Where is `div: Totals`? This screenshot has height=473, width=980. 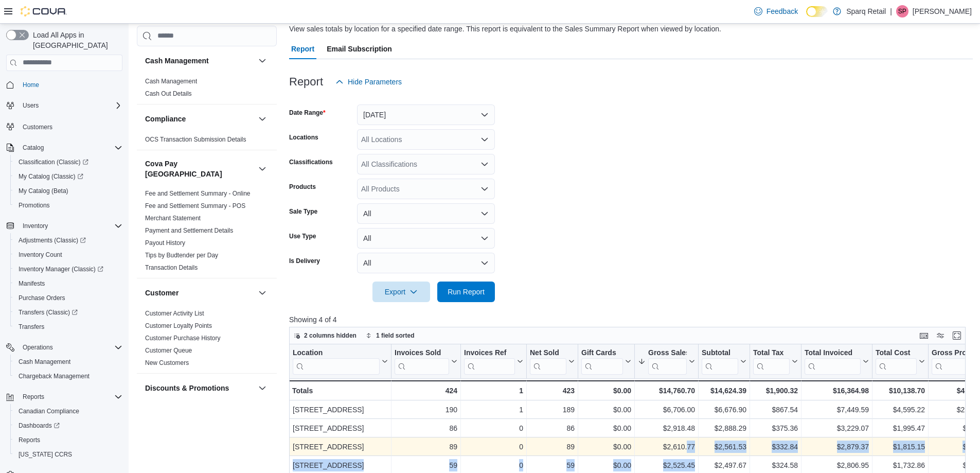 div: Totals is located at coordinates (340, 391).